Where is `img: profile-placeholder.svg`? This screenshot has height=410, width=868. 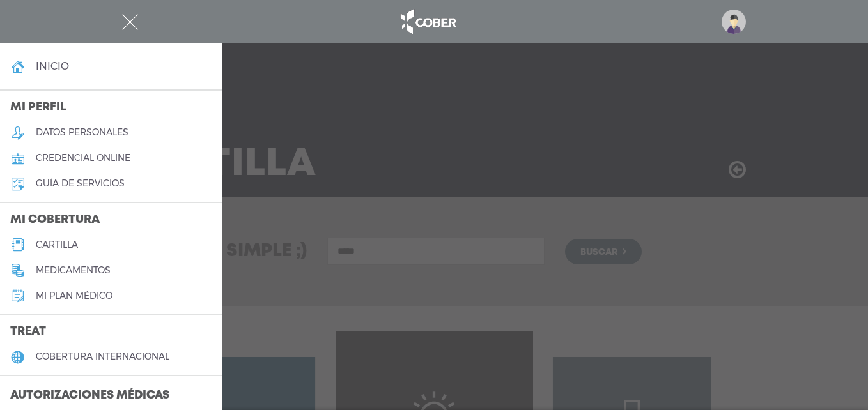
img: profile-placeholder.svg is located at coordinates (733, 22).